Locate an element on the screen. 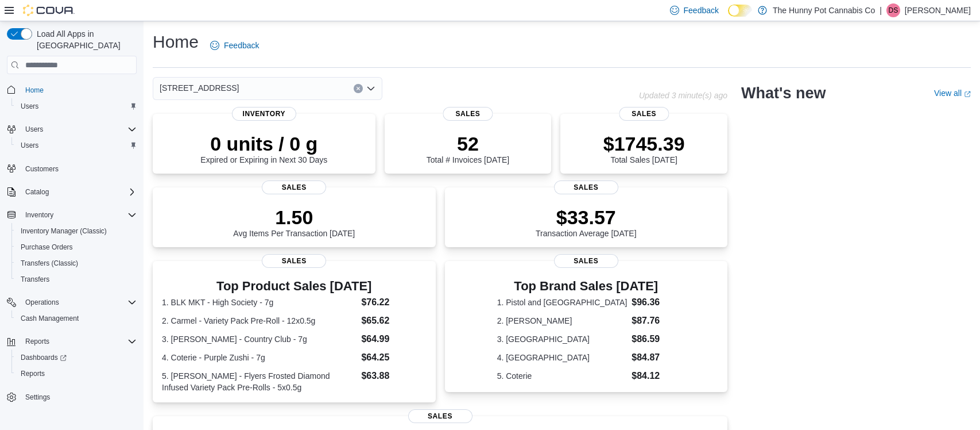 This screenshot has height=430, width=980. div: Dayton Sobon is located at coordinates (893, 11).